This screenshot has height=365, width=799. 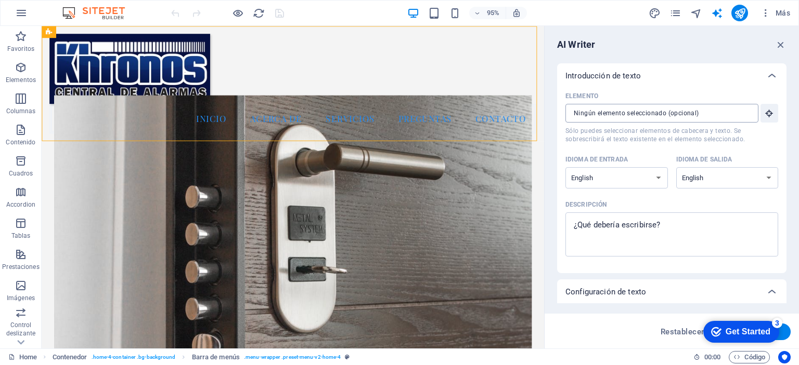 What do you see at coordinates (616, 178) in the screenshot?
I see `select: Idioma de entrada` at bounding box center [616, 178].